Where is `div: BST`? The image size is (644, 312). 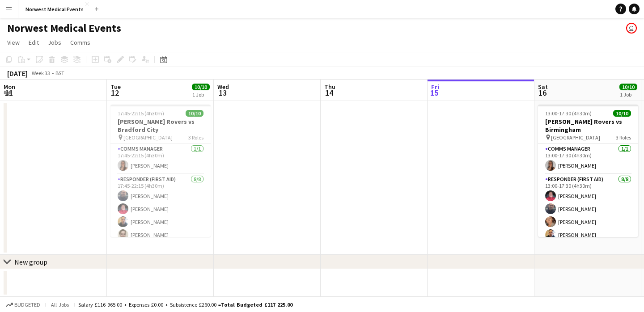
div: BST is located at coordinates (60, 73).